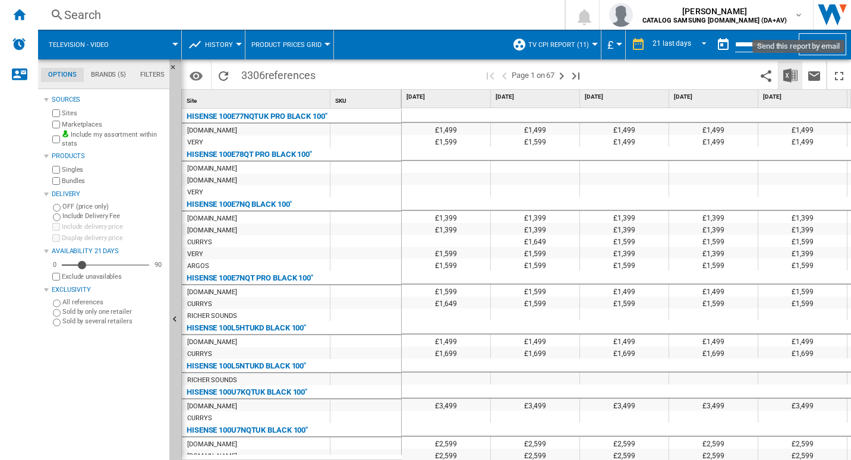  Describe the element at coordinates (839, 75) in the screenshot. I see `button: Maximize` at that location.